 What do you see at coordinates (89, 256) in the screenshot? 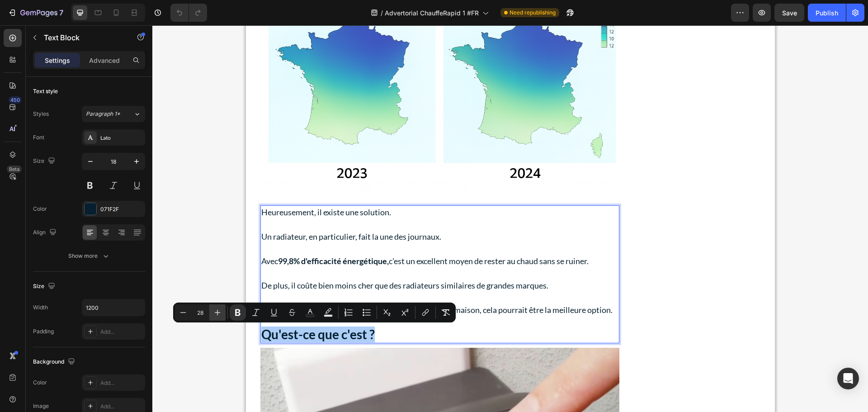
I see `button: Show more` at bounding box center [89, 256].